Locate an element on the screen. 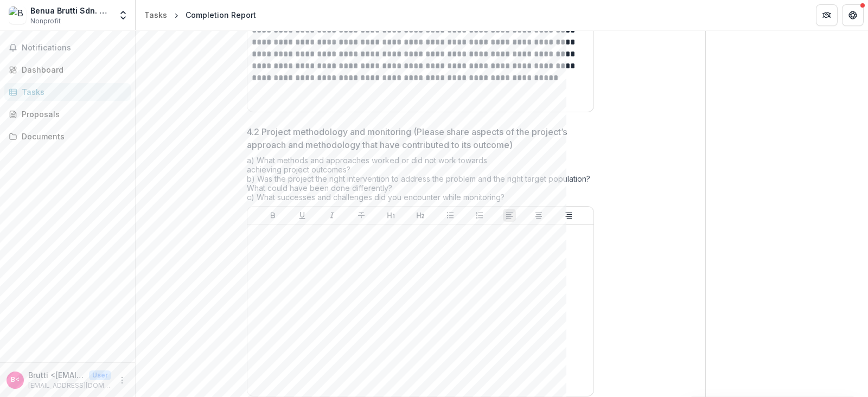 The height and width of the screenshot is (397, 868). div: Documents is located at coordinates (71, 137).